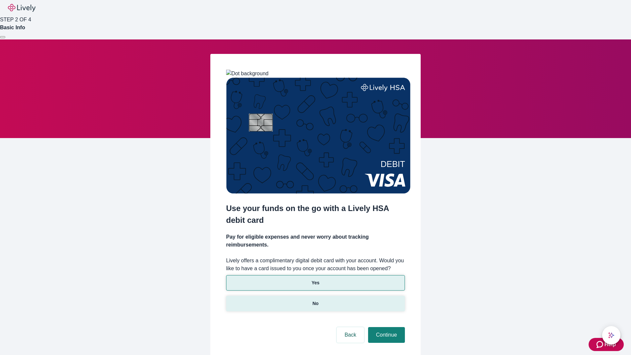 The height and width of the screenshot is (355, 631). I want to click on h4: Pay for eligible expenses and never worry about tracking reimbursements., so click(315, 241).